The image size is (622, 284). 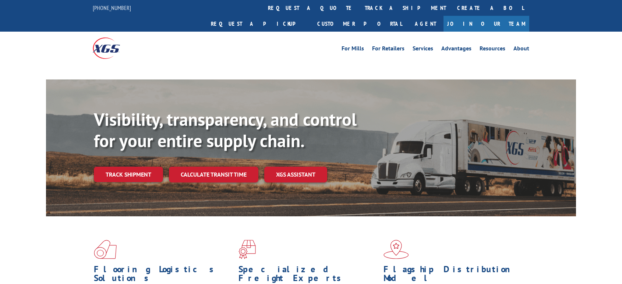 What do you see at coordinates (105, 249) in the screenshot?
I see `img: xgs-icon-total-supply-chain-intelligence-red` at bounding box center [105, 249].